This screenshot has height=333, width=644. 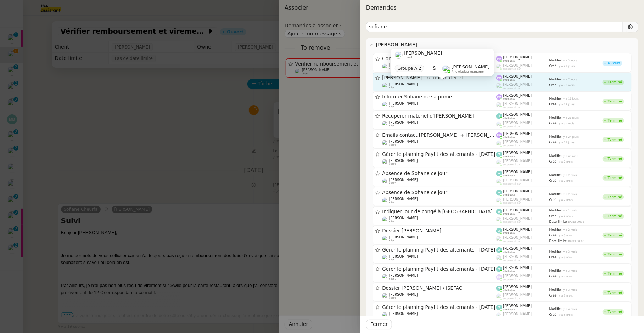 What do you see at coordinates (566, 85) in the screenshot?
I see `span: il y a un mois` at bounding box center [566, 85].